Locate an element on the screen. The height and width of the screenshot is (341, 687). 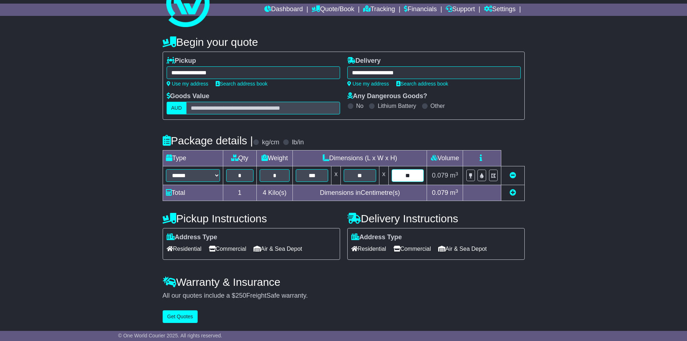
span: 250 is located at coordinates (241, 295).